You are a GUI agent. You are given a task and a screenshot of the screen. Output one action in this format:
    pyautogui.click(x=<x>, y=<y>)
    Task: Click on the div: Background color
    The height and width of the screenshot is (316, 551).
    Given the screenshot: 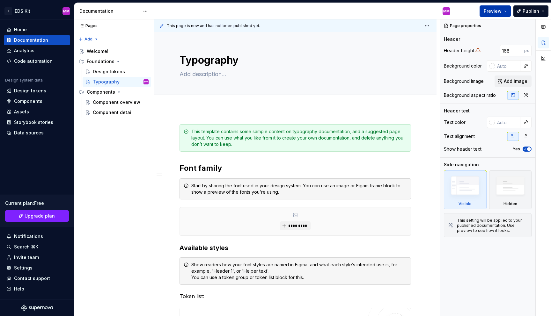 What is the action you would take?
    pyautogui.click(x=462, y=66)
    